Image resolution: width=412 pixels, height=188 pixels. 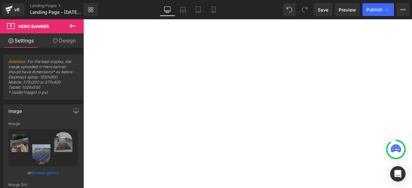 I want to click on a: Preview, so click(x=347, y=10).